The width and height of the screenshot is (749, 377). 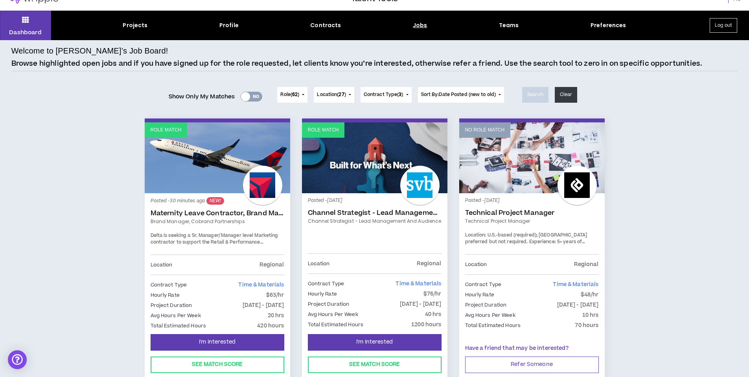 I want to click on span: Location:, so click(x=476, y=235).